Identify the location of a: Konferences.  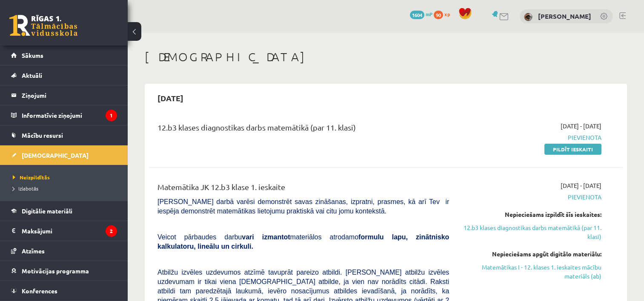
(63, 291).